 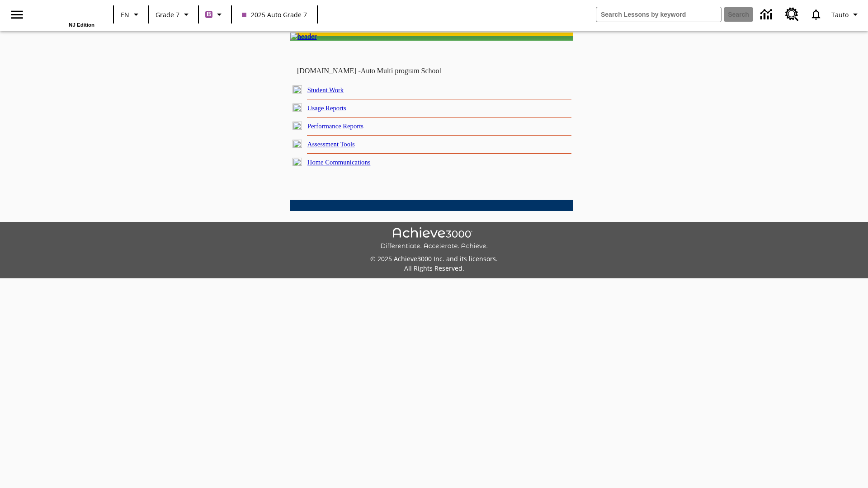 I want to click on button: Language: EN, Select a language, so click(x=131, y=15).